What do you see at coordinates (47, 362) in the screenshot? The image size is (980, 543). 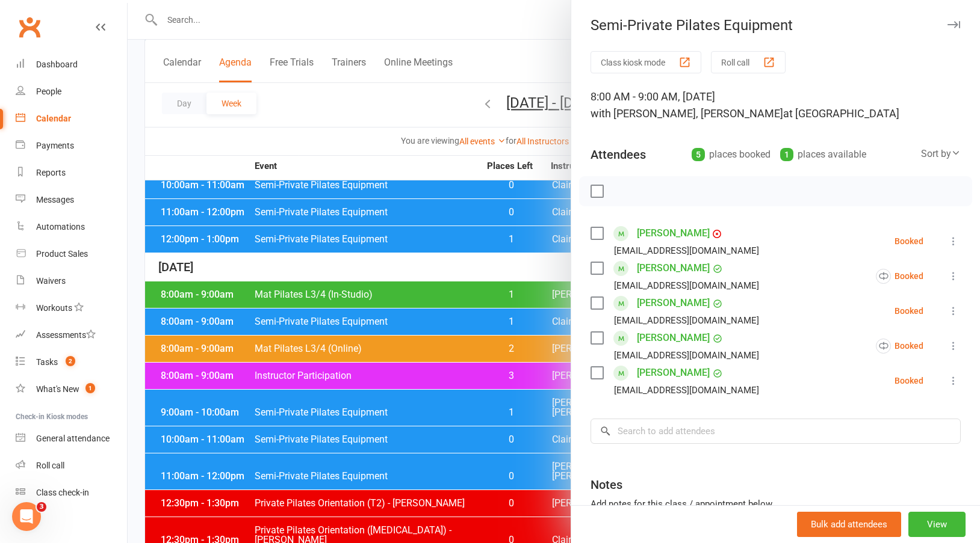 I see `div: Tasks` at bounding box center [47, 362].